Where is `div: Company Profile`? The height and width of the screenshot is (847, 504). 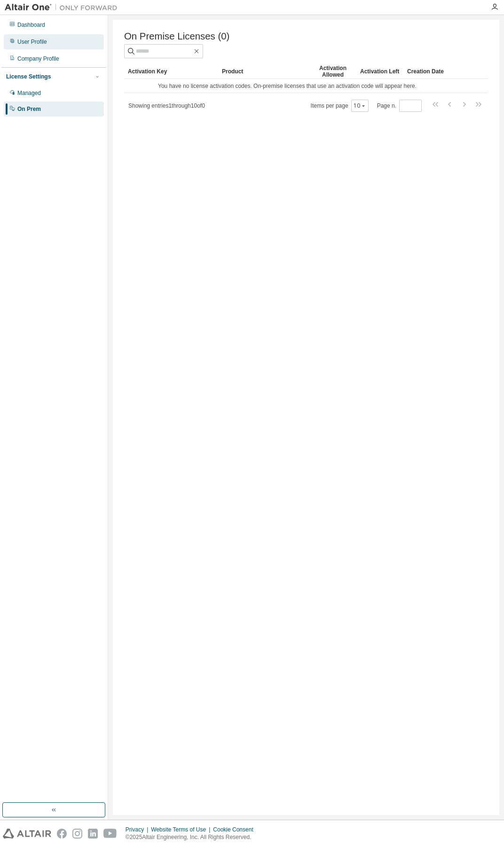 div: Company Profile is located at coordinates (38, 59).